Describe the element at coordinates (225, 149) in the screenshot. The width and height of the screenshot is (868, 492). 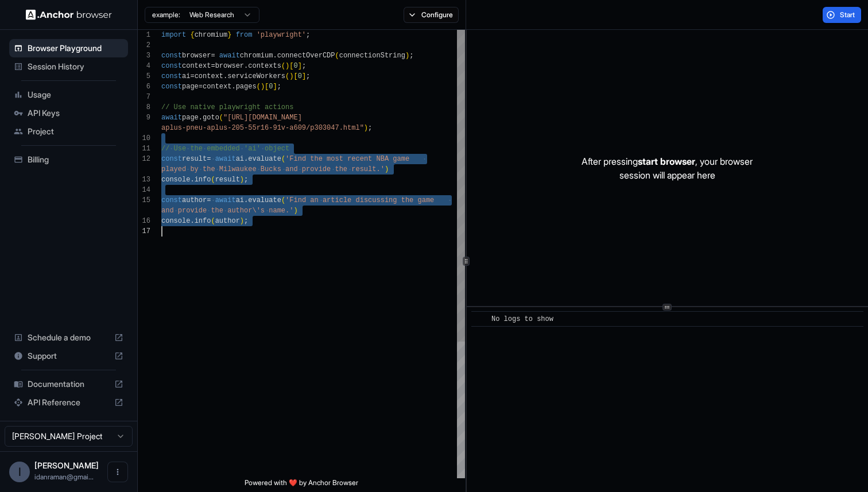
I see `span: // Use the embedded 'ai' object` at that location.